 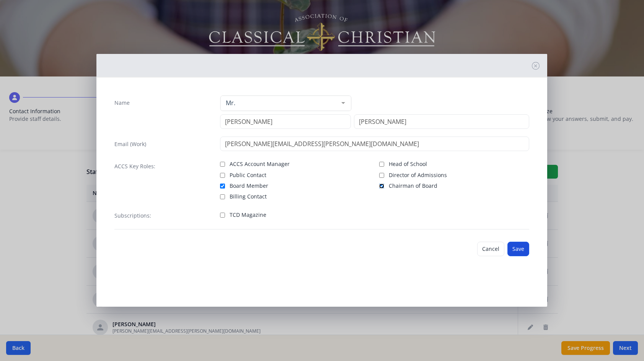 I want to click on input: Chairman of Board, so click(x=382, y=186).